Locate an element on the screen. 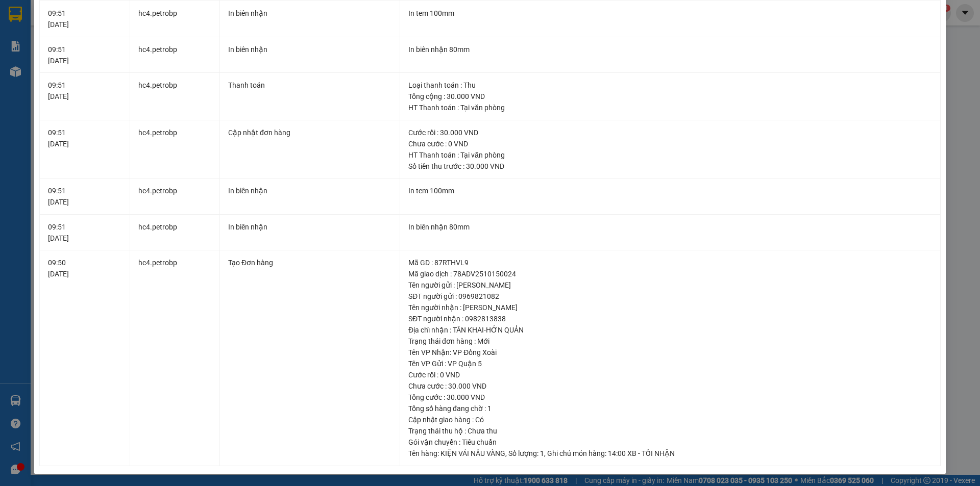 This screenshot has width=980, height=486. div: Trạng thái đơn hàng : Mới is located at coordinates (670, 341).